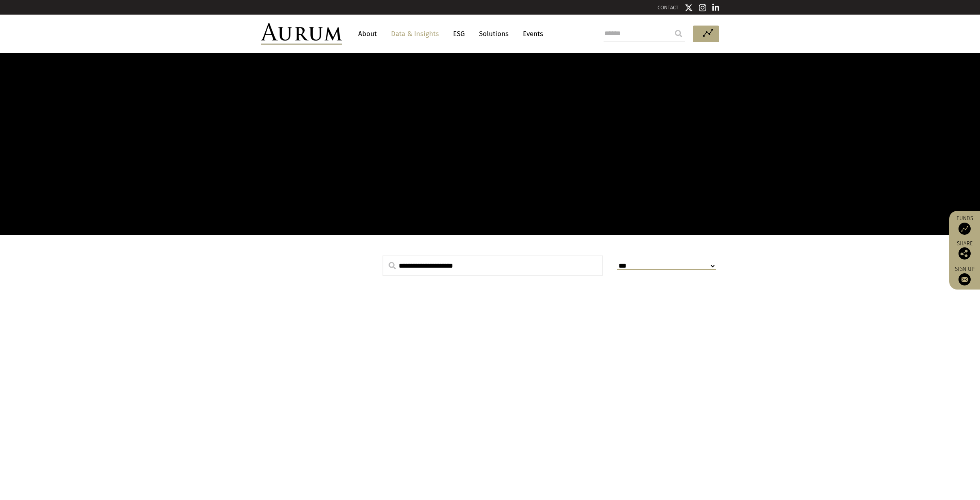 The image size is (980, 500). Describe the element at coordinates (965, 280) in the screenshot. I see `img: Sign up to our newsletter` at that location.